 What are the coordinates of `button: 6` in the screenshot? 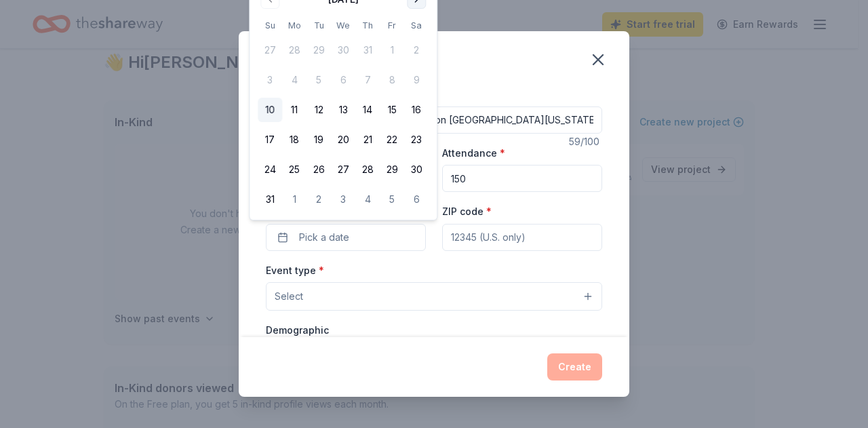 It's located at (416, 200).